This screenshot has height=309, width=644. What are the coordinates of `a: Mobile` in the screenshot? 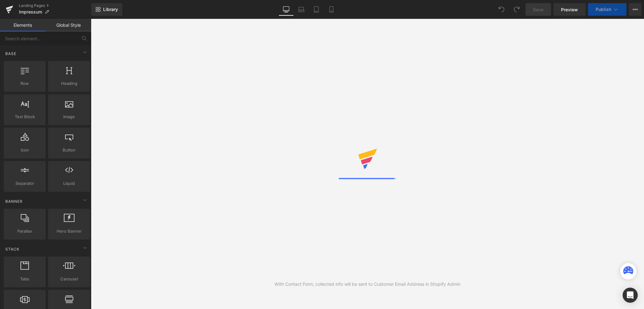 It's located at (331, 9).